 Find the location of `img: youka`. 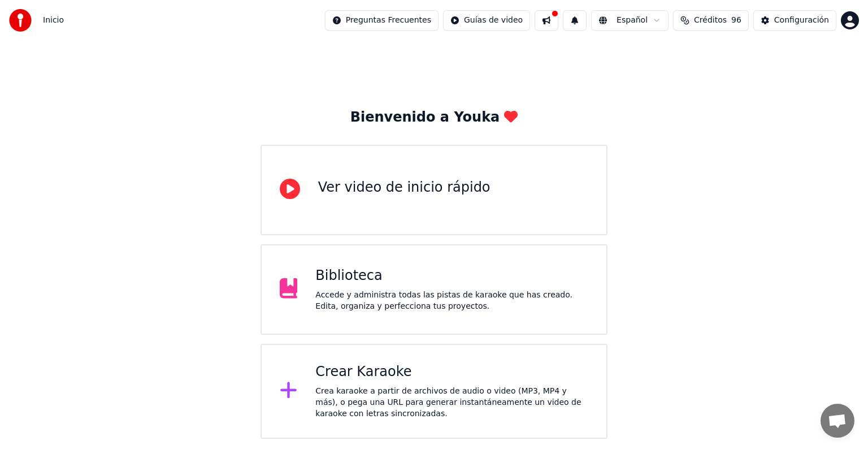

img: youka is located at coordinates (20, 20).